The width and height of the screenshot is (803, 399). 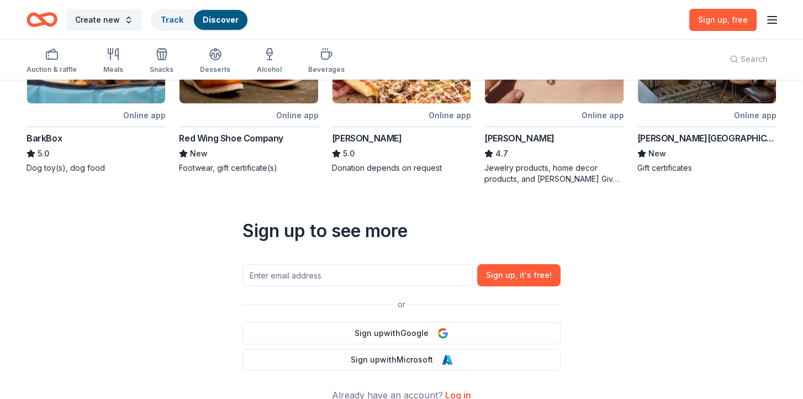 What do you see at coordinates (42, 19) in the screenshot?
I see `a: Home` at bounding box center [42, 19].